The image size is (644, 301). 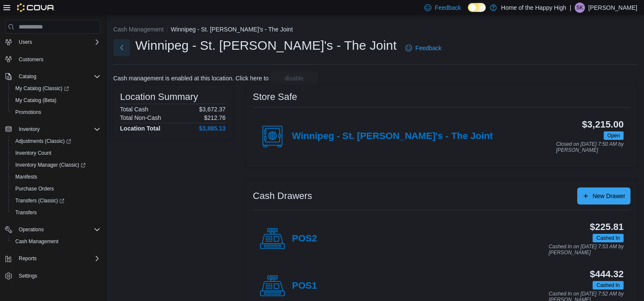 I want to click on img: Cova, so click(x=36, y=8).